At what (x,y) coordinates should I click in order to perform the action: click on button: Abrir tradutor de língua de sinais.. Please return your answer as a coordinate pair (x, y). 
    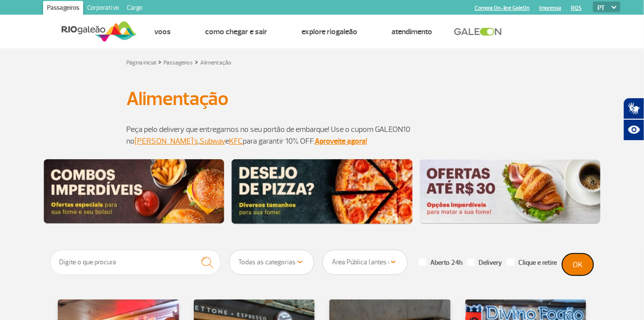
    Looking at the image, I should click on (634, 109).